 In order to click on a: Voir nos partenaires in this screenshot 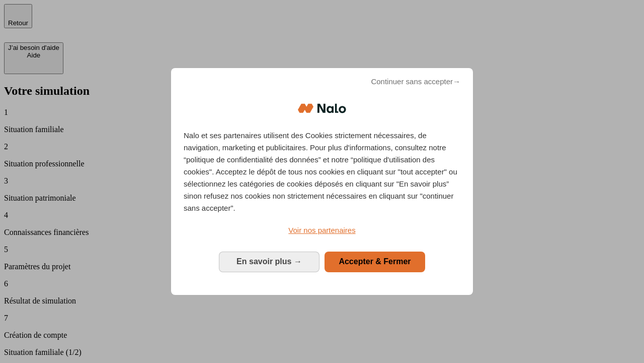, I will do `click(322, 230)`.